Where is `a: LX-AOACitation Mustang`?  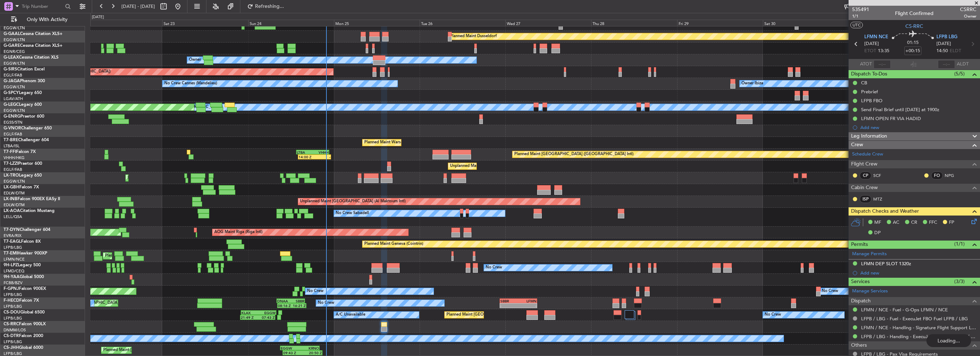 a: LX-AOACitation Mustang is located at coordinates (29, 211).